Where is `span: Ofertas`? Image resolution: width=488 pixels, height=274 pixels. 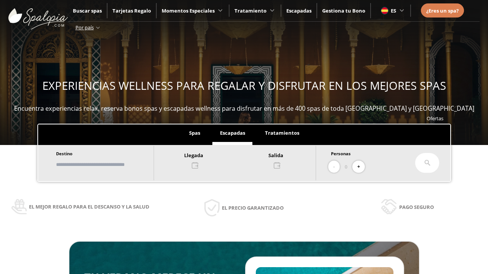
span: Ofertas is located at coordinates (435, 119).